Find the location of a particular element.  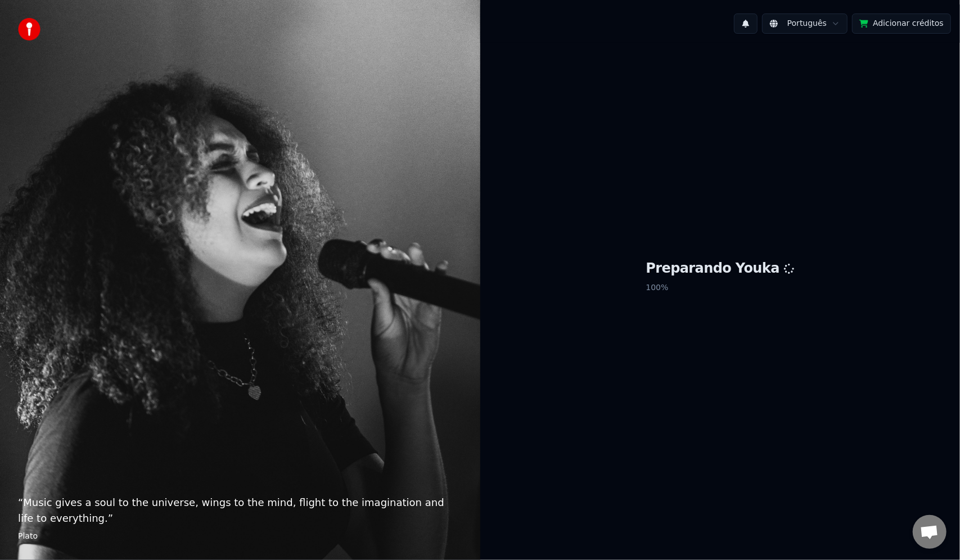

footer: Plato is located at coordinates (240, 536).